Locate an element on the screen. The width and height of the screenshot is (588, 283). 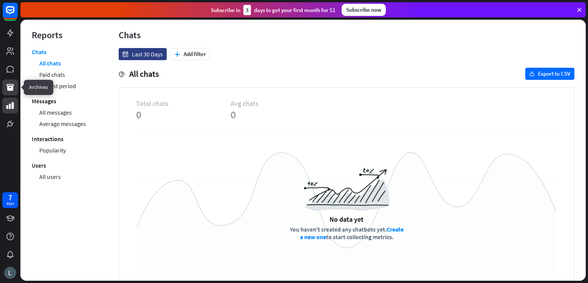
span: All chats is located at coordinates (144, 74).